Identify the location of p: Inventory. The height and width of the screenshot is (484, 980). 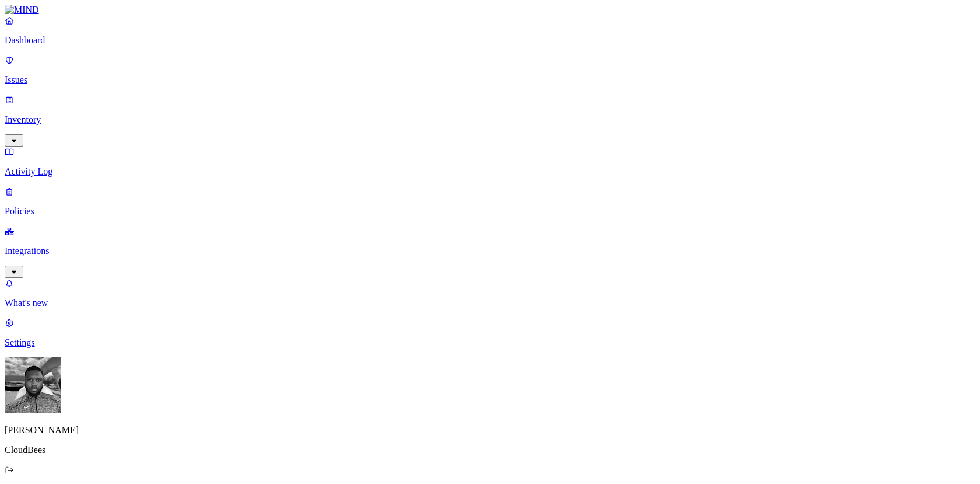
(490, 120).